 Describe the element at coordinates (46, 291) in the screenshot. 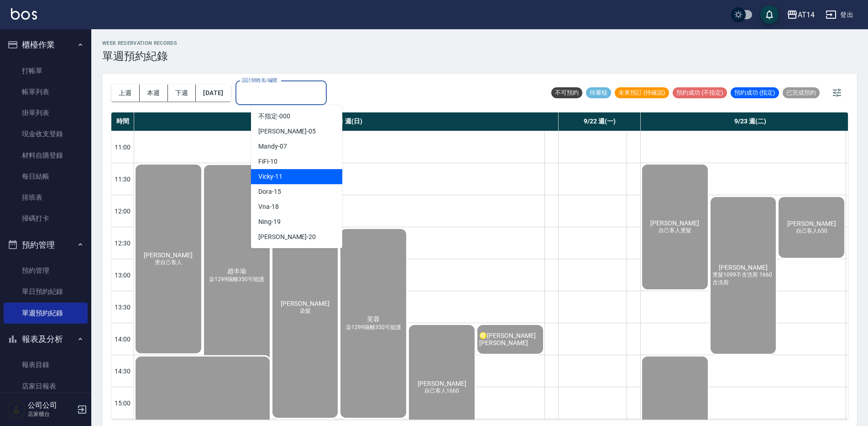

I see `a: 單日預約紀錄` at that location.